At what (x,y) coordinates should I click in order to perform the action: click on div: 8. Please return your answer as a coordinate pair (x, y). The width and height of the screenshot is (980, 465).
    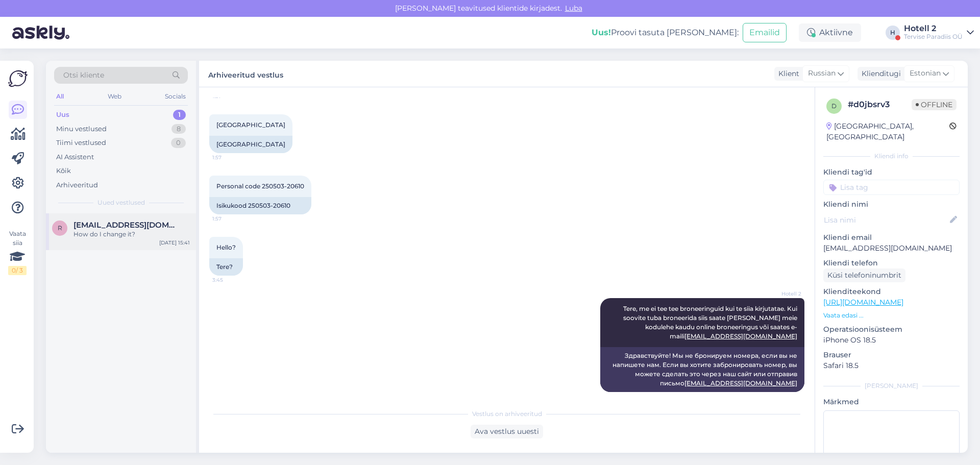
    Looking at the image, I should click on (179, 129).